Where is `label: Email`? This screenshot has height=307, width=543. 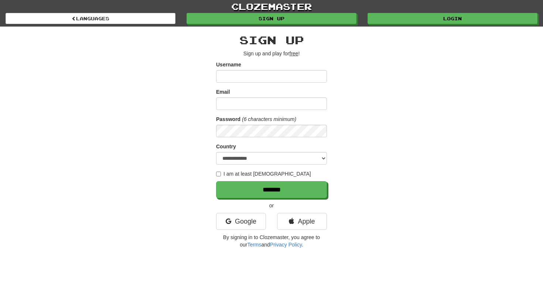 label: Email is located at coordinates (223, 92).